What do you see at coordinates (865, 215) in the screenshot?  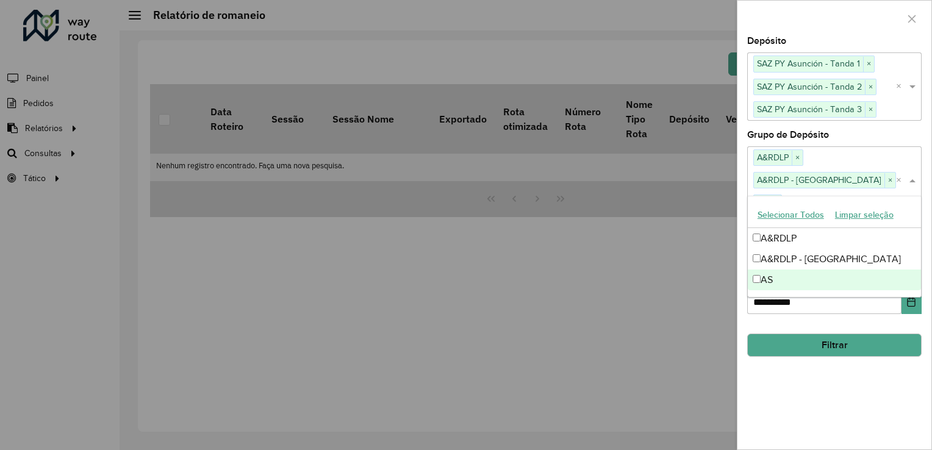 I see `button: Limpar seleção` at bounding box center [865, 215].